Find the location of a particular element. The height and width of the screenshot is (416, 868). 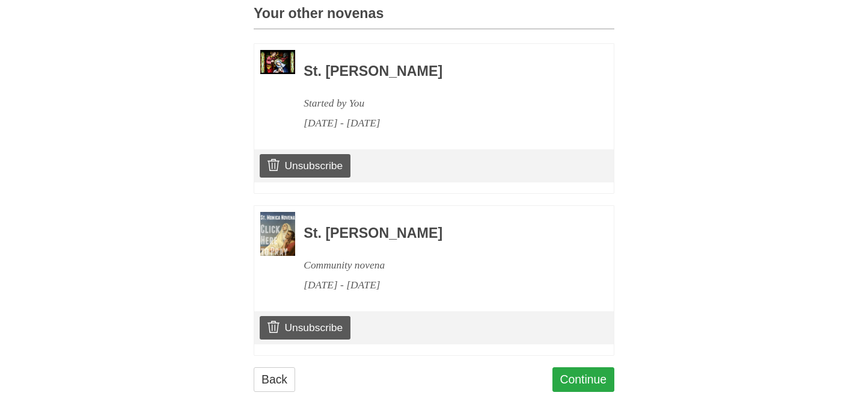

div: Community novena is located at coordinates (442, 265).